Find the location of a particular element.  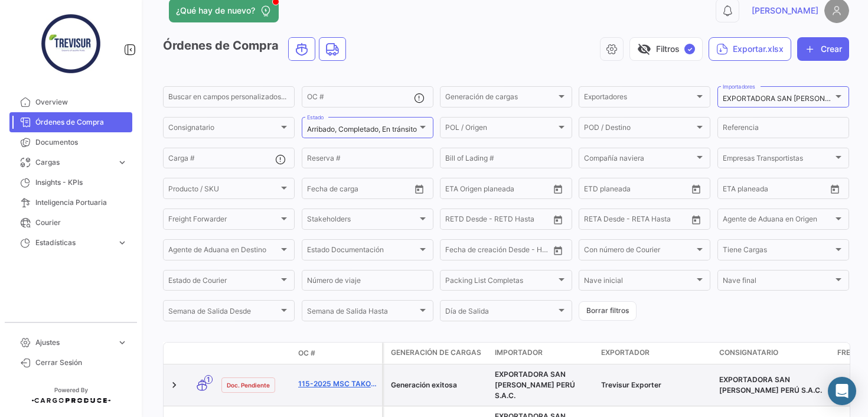

span: Doc. Pendiente is located at coordinates (248, 385).